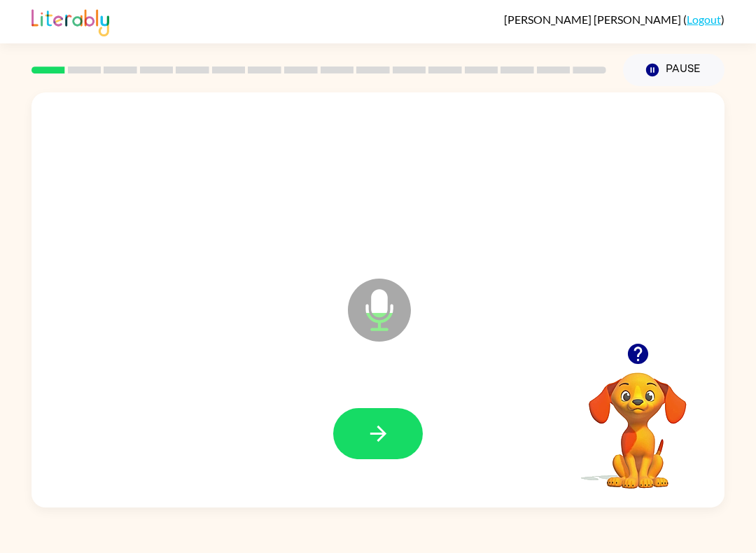  What do you see at coordinates (704, 19) in the screenshot?
I see `a: Logout` at bounding box center [704, 19].